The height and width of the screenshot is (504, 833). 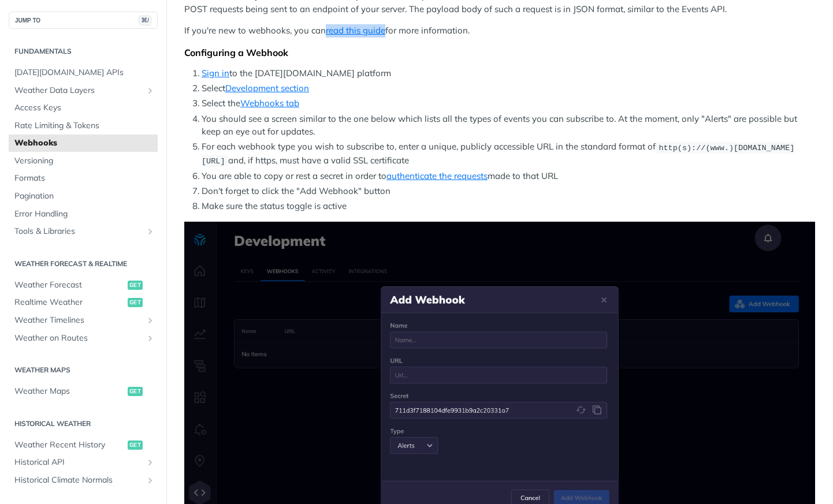 I want to click on span: Versioning, so click(x=84, y=161).